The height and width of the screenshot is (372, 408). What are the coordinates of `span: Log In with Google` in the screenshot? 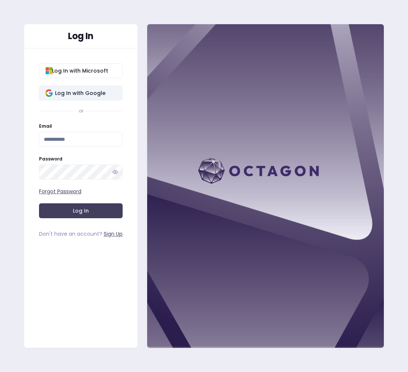 It's located at (80, 93).